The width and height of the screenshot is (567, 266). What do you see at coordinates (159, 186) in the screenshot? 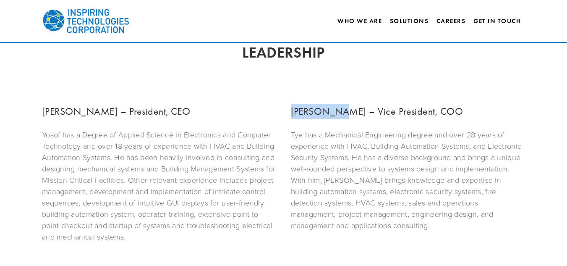
I see `p: Yosof has a Degree of Applied Science in Electronics and Computer Technology and over 18 years of...` at bounding box center [159, 186].